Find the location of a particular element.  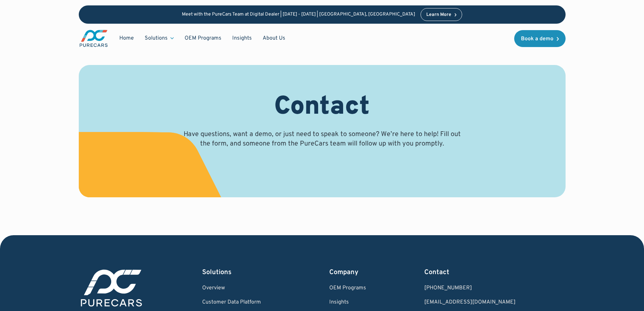

a: About Us is located at coordinates (274, 38).